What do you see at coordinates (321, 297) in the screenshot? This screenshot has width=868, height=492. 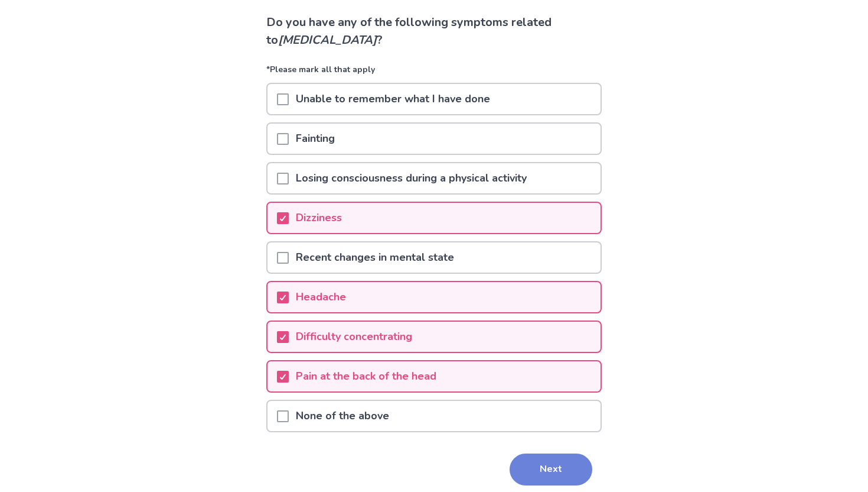 I see `p: Headache` at bounding box center [321, 297].